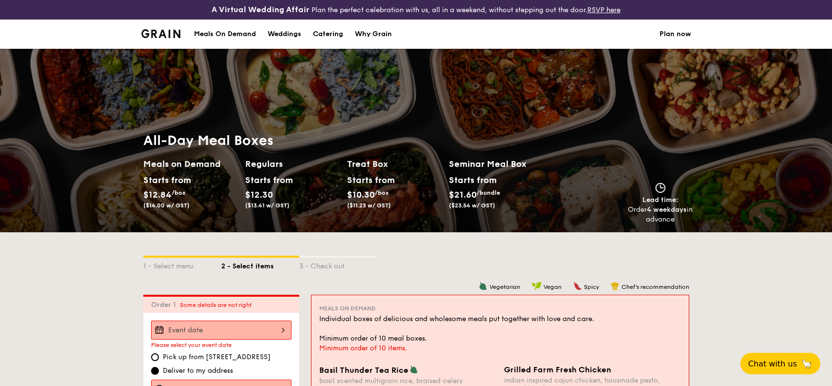  Describe the element at coordinates (260, 10) in the screenshot. I see `h4: A Virtual Wedding Affair` at that location.